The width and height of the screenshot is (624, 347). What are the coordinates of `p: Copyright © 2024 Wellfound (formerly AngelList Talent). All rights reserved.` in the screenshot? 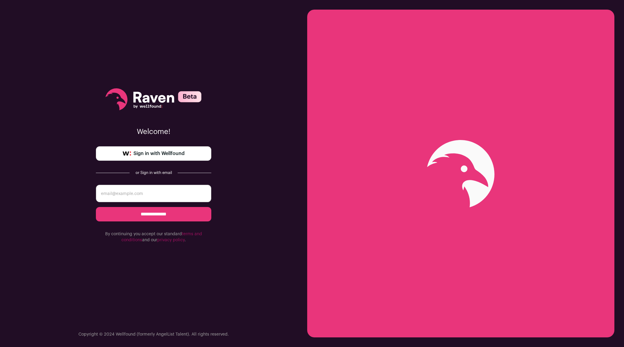 It's located at (154, 335).